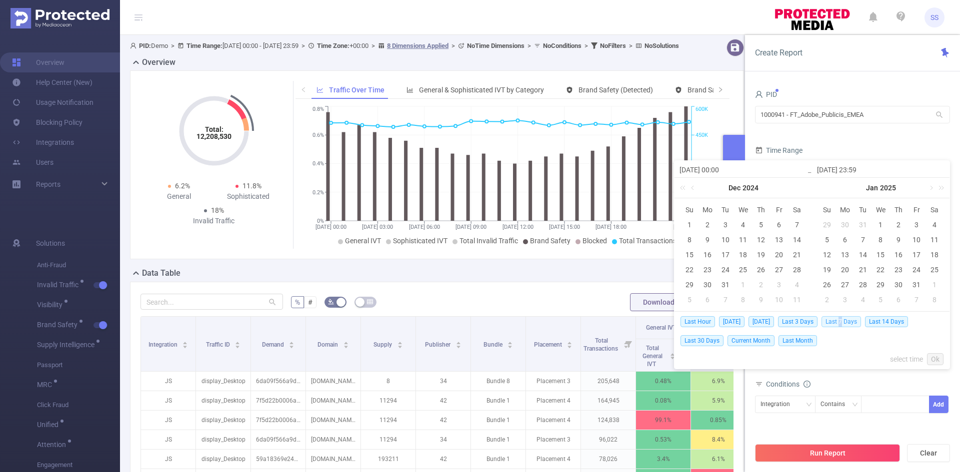  What do you see at coordinates (898, 255) in the screenshot?
I see `div: 16` at bounding box center [898, 255].